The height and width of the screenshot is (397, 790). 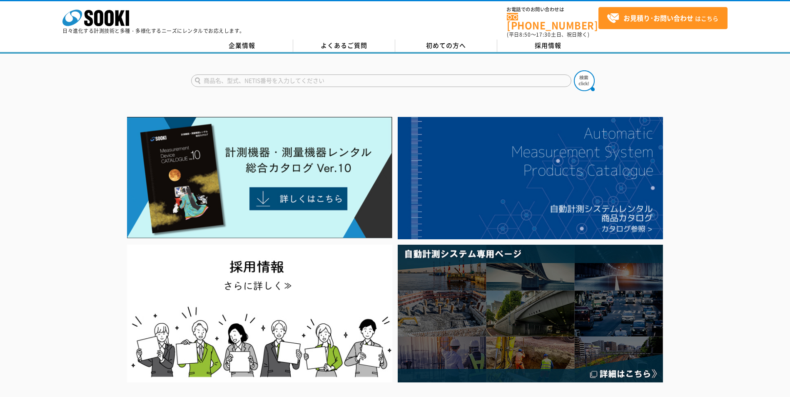 I want to click on strong: お見積り･お問い合わせ, so click(x=658, y=18).